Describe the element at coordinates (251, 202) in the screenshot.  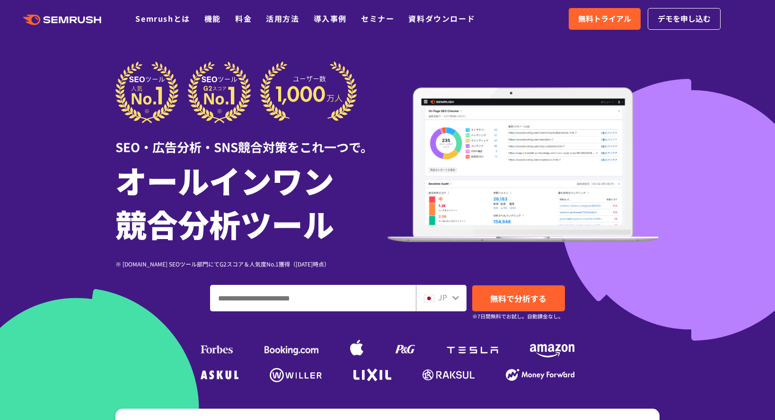
I see `h1: オールインワン 競合分析ツール` at that location.